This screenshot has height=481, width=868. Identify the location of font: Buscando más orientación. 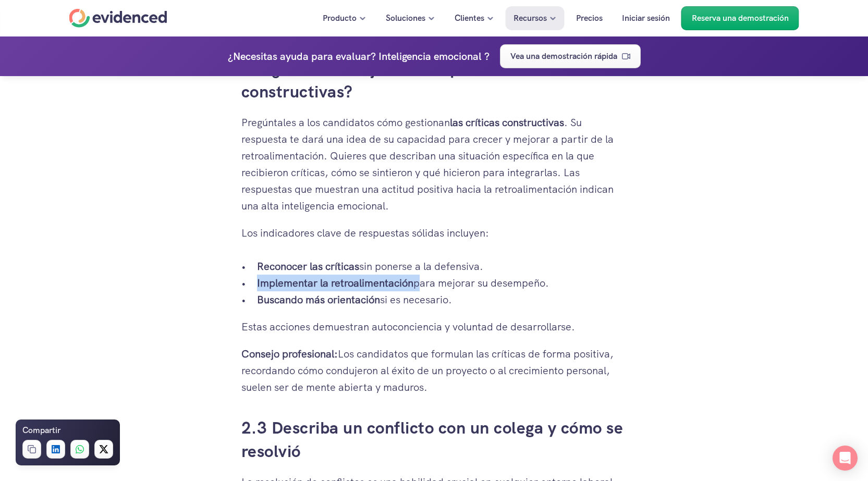
(319, 300).